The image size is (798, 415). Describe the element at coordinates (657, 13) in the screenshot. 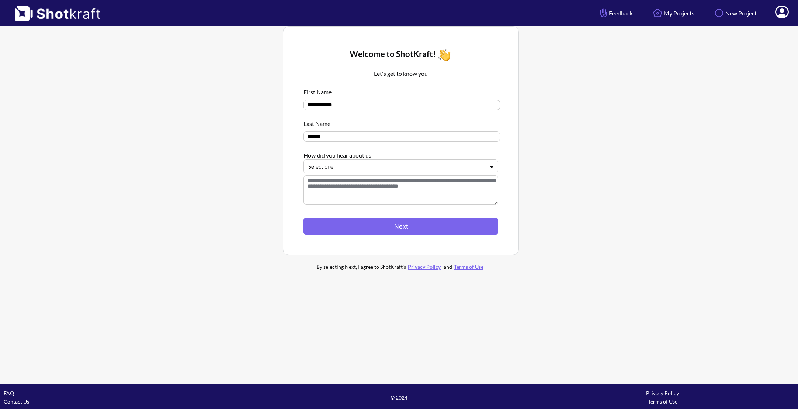

I see `img: Home Icon` at that location.